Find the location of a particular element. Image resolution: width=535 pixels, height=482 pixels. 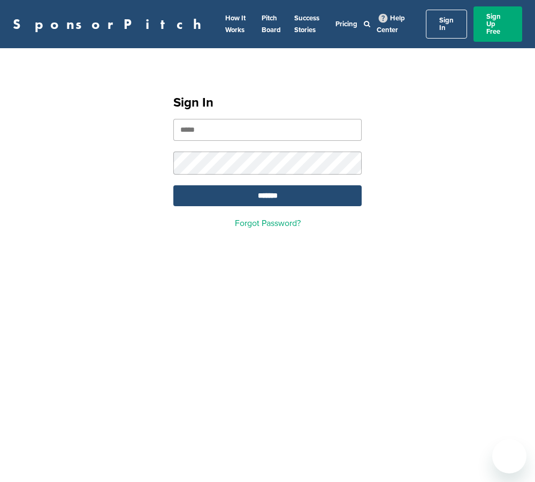

a: Sign Up Free is located at coordinates (498, 24).